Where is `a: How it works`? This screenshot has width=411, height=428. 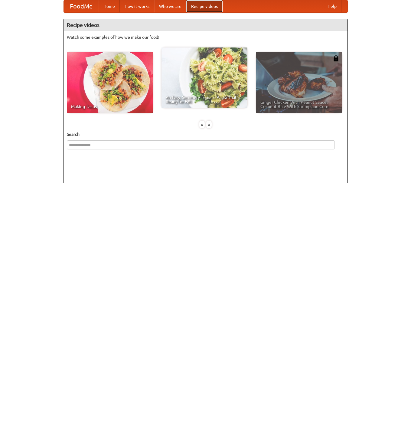
a: How it works is located at coordinates (137, 6).